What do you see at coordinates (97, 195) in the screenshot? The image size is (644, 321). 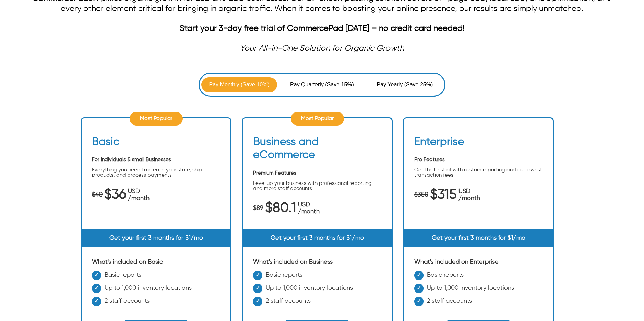 I see `span: $40` at bounding box center [97, 195].